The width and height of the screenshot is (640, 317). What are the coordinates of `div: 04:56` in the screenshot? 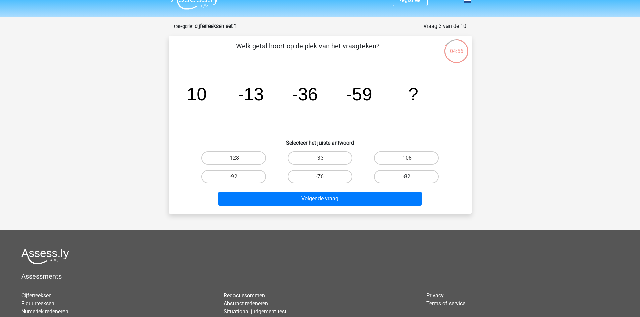 It's located at (456, 47).